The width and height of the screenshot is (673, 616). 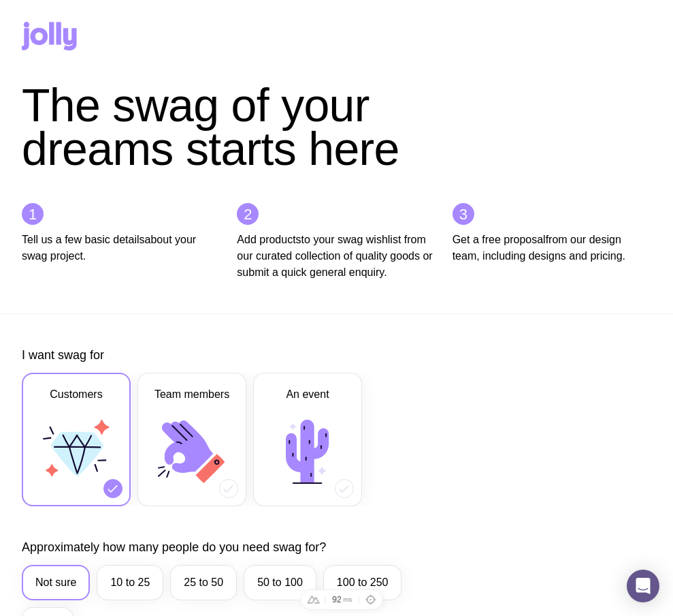 What do you see at coordinates (643, 586) in the screenshot?
I see `div: Open Intercom Messenger` at bounding box center [643, 586].